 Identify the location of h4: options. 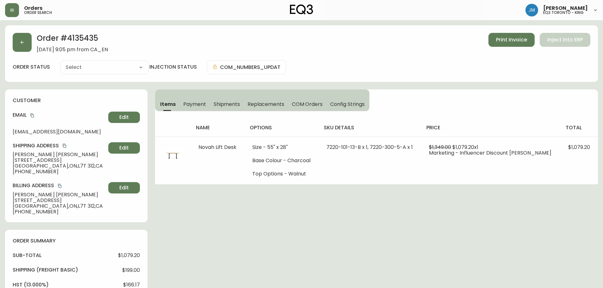
(282, 128).